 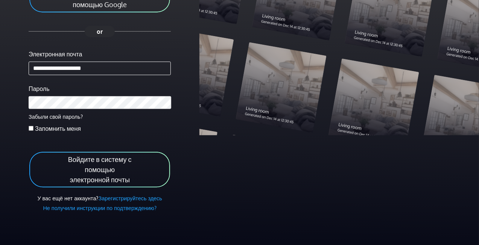 I want to click on a: Забыли свой пароль?, so click(x=56, y=117).